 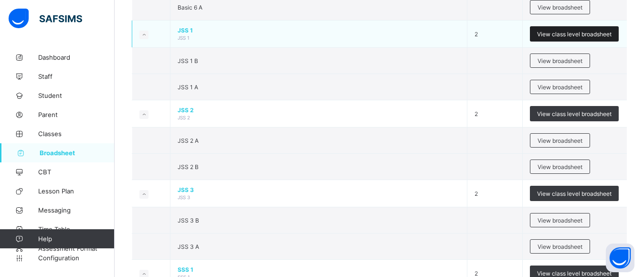 What do you see at coordinates (188, 167) in the screenshot?
I see `span: JSS 2 B` at bounding box center [188, 167].